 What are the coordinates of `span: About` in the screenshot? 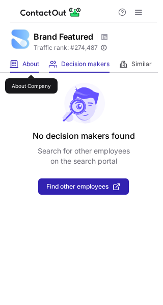 It's located at (31, 64).